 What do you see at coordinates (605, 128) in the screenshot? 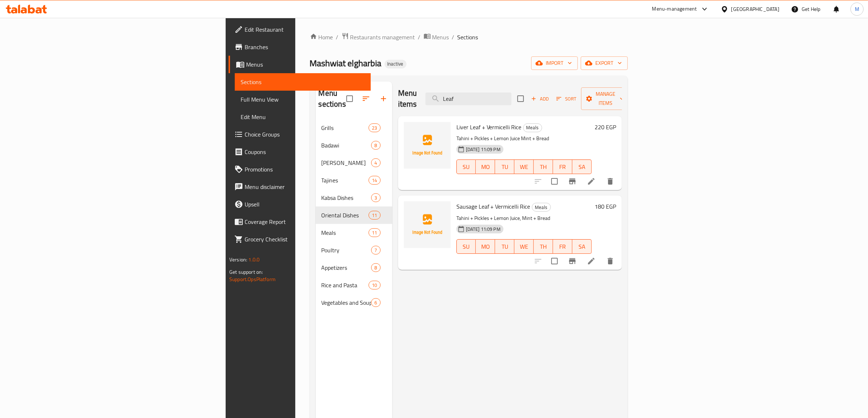
I see `h6: 220 EGP` at bounding box center [605, 128].